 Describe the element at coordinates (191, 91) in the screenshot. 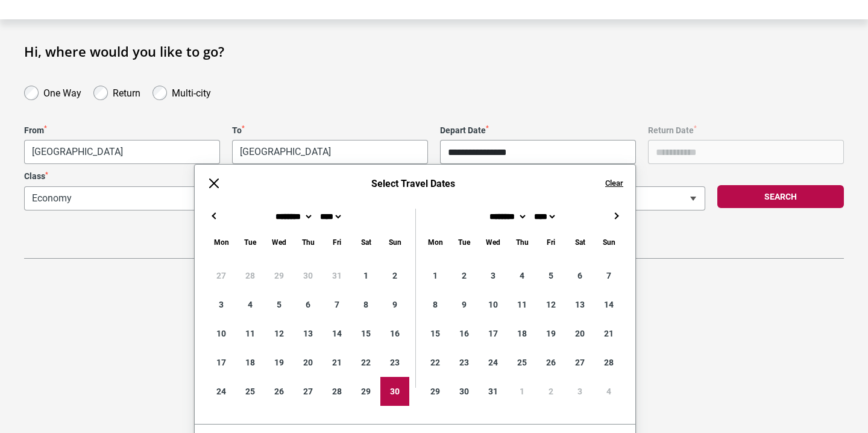

I see `label: Multi-city` at that location.